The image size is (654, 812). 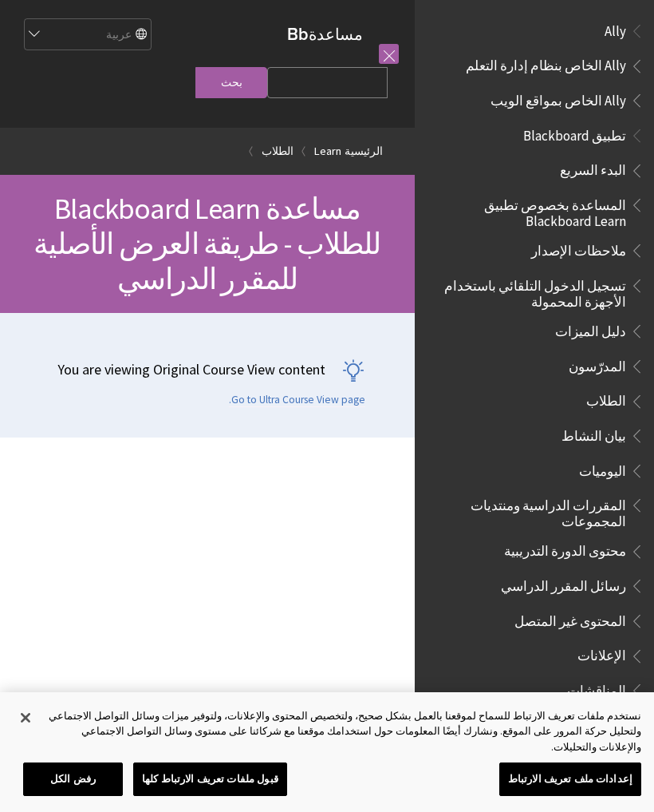 What do you see at coordinates (594, 433) in the screenshot?
I see `span: بيان النشاط` at bounding box center [594, 433].